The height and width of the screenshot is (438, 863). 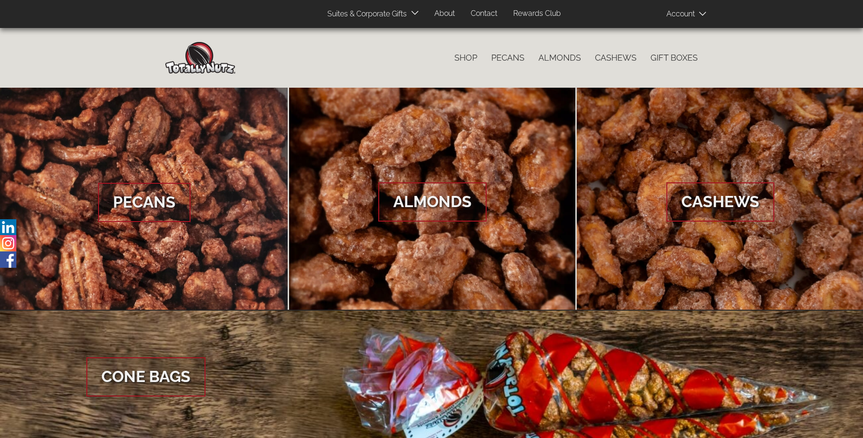 What do you see at coordinates (144, 203) in the screenshot?
I see `span: Pecans` at bounding box center [144, 203].